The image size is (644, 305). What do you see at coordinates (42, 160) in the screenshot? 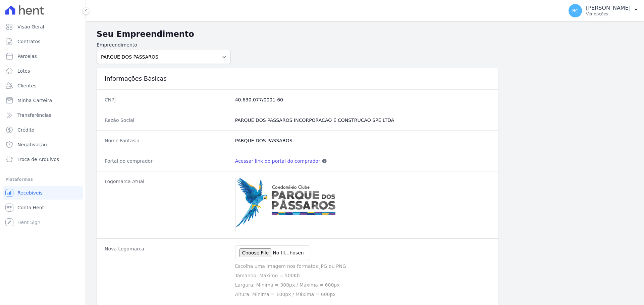
I see `a: Troca de Arquivos` at bounding box center [42, 160].